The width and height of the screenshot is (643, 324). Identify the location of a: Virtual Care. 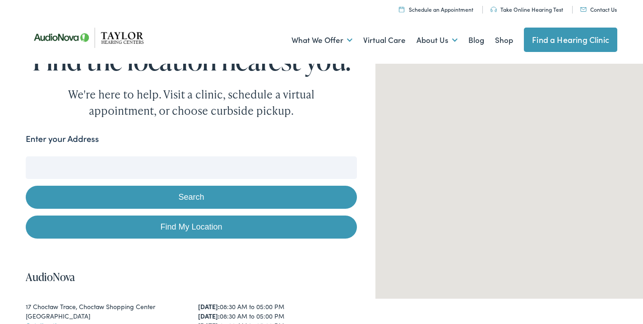
(385, 40).